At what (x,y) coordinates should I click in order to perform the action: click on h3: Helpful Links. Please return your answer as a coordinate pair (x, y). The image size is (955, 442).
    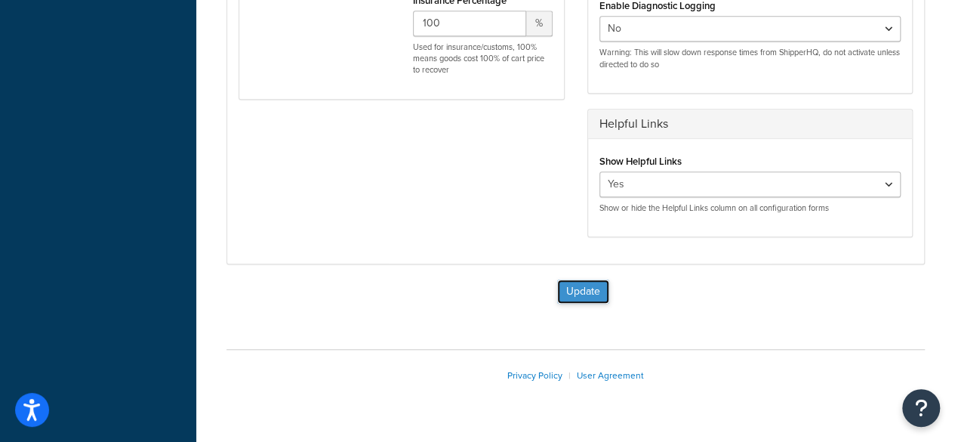
    Looking at the image, I should click on (750, 124).